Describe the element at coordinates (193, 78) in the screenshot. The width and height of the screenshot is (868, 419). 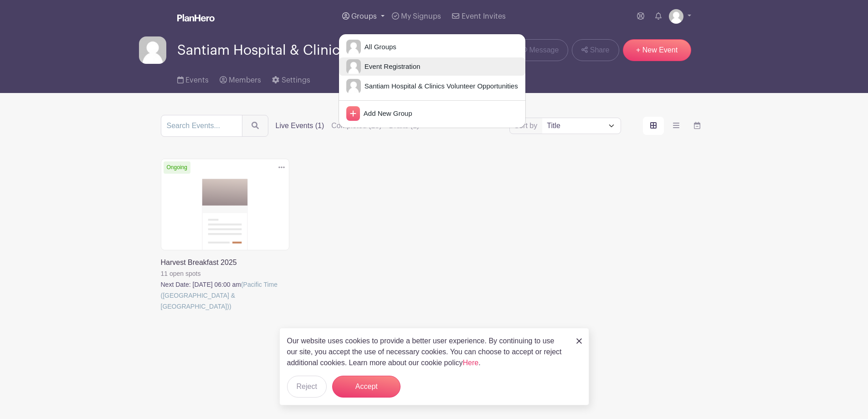
I see `a: Events` at that location.